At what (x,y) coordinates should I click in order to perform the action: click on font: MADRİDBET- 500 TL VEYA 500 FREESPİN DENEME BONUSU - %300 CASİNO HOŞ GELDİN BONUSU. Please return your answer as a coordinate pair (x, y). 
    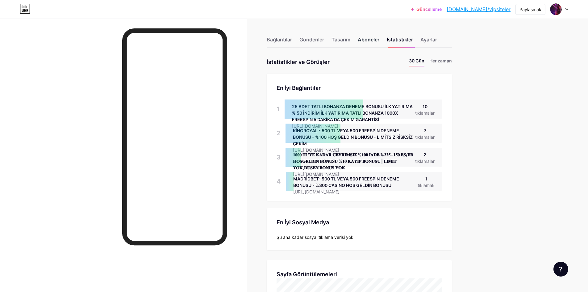
    Looking at the image, I should click on (346, 182).